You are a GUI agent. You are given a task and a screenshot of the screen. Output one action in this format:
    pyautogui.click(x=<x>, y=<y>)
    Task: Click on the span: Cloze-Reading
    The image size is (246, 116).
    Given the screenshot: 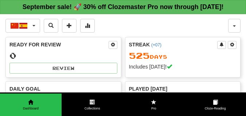 What is the action you would take?
    pyautogui.click(x=215, y=109)
    